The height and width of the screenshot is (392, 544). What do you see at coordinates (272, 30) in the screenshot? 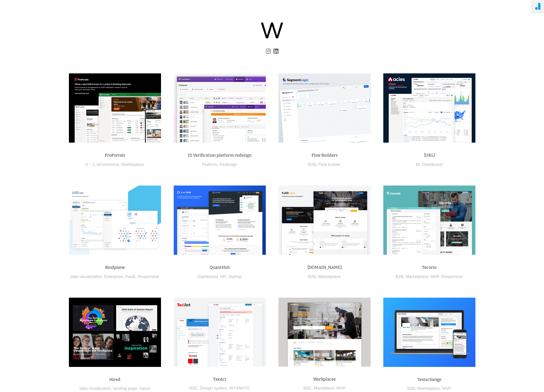
I see `img: Nick Vyhouski` at bounding box center [272, 30].